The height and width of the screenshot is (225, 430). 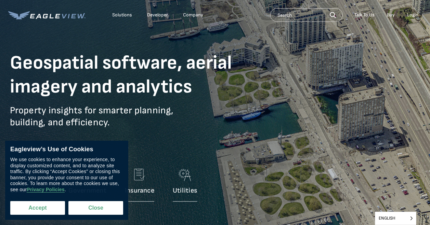 I want to click on span: English, so click(x=395, y=219).